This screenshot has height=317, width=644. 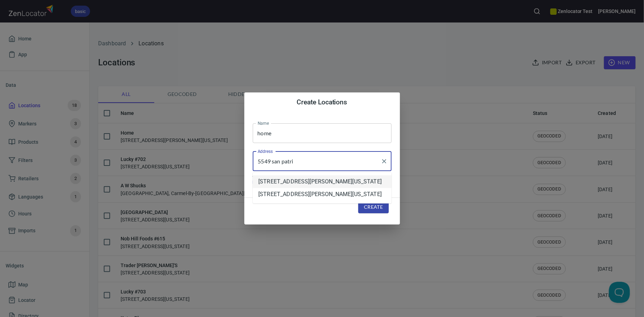 What do you see at coordinates (373, 207) in the screenshot?
I see `button: Create` at bounding box center [373, 207].